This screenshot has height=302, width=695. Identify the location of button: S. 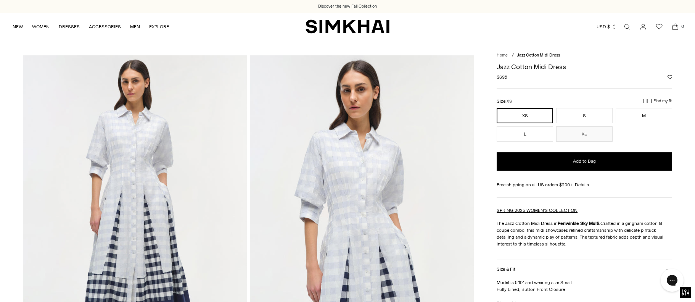
(584, 115).